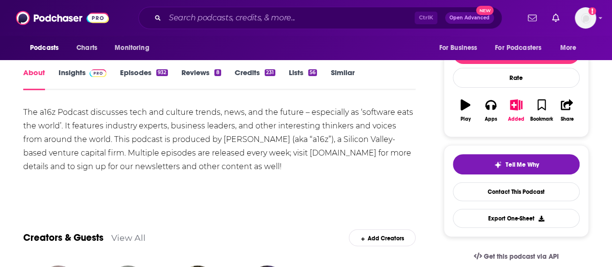 This screenshot has width=612, height=267. I want to click on span: Tell Me Why, so click(522, 165).